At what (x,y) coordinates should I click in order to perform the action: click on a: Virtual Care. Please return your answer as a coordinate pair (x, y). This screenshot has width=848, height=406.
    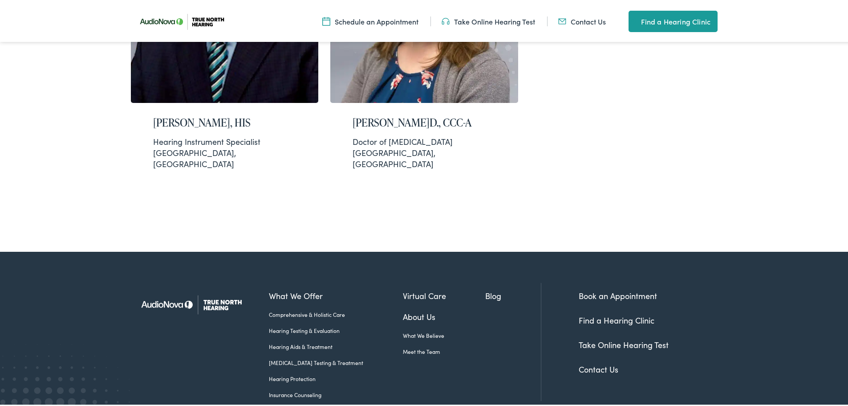
    Looking at the image, I should click on (444, 293).